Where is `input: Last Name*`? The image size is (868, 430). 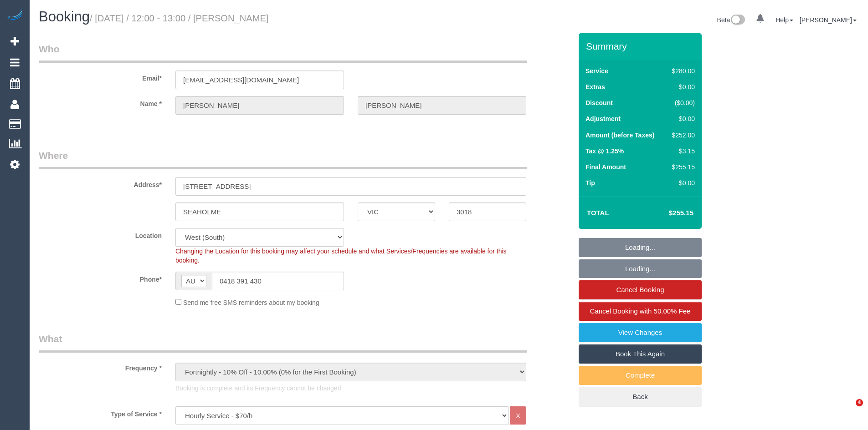 input: Last Name* is located at coordinates (442, 105).